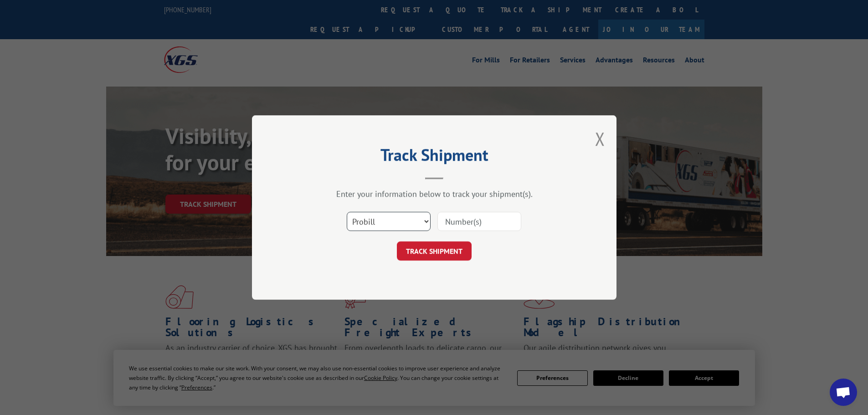  I want to click on button: Close modal, so click(601, 139).